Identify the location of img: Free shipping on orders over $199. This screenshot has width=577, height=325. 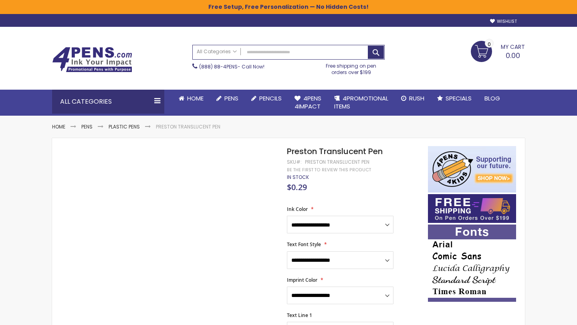
(472, 209).